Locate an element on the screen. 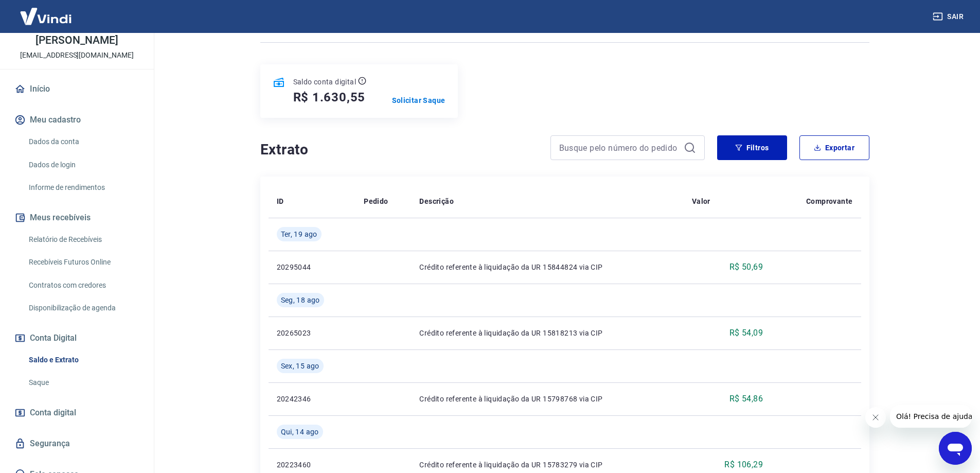 The width and height of the screenshot is (980, 473). p: Valor is located at coordinates (701, 201).